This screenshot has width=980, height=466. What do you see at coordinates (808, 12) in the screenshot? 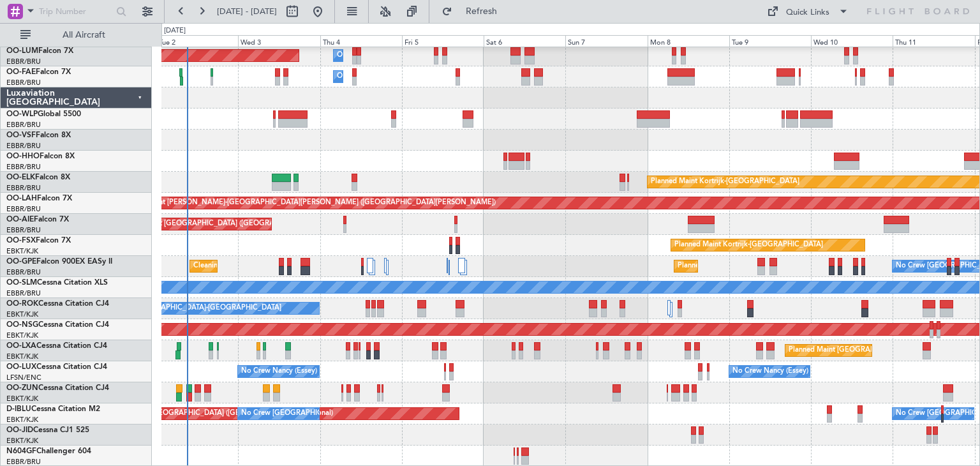
I see `div: Quick Links` at bounding box center [808, 12].